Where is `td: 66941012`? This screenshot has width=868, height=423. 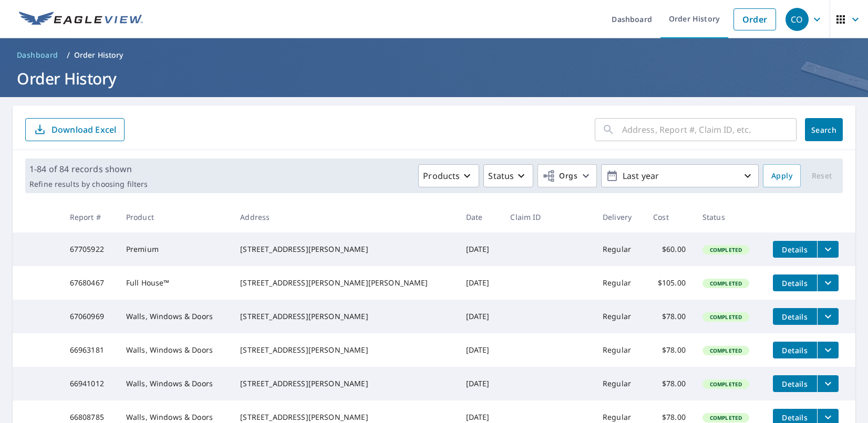 td: 66941012 is located at coordinates (89, 384).